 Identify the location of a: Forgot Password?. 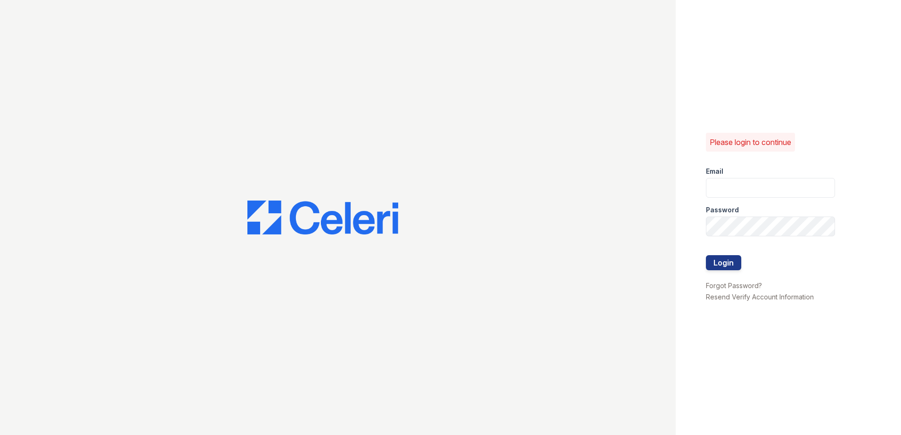
(734, 286).